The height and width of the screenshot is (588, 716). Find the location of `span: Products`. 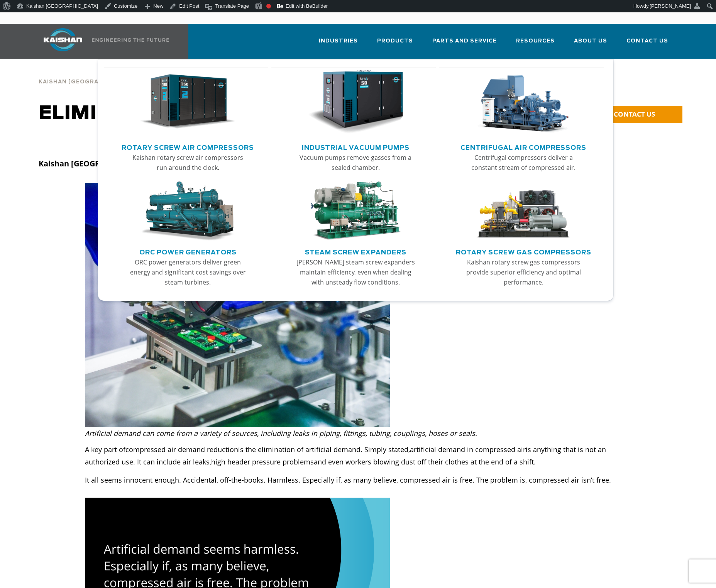

span: Products is located at coordinates (395, 41).